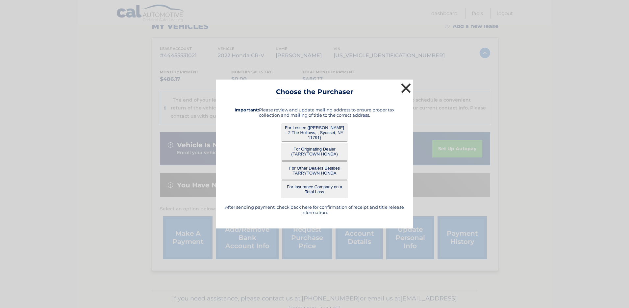  Describe the element at coordinates (314, 112) in the screenshot. I see `h5: Please review and update mailing address to ensure proper tax collection and mailing of title to ...` at that location.